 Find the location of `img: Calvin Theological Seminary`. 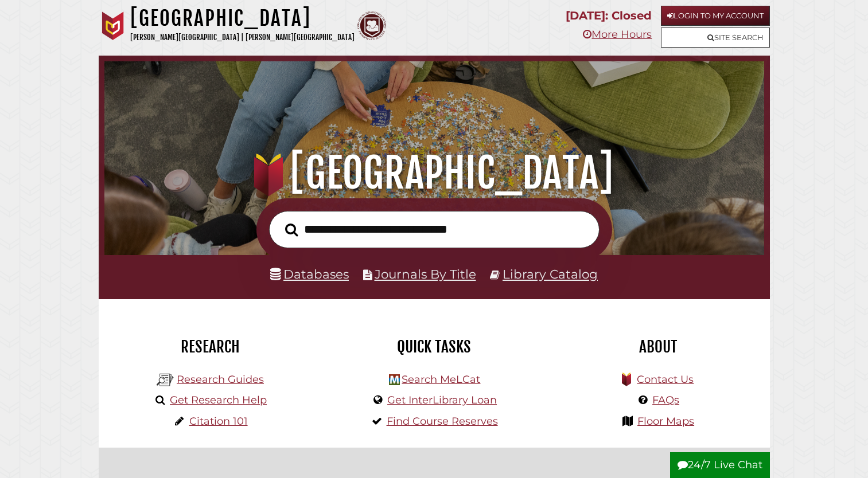

img: Calvin Theological Seminary is located at coordinates (372, 26).